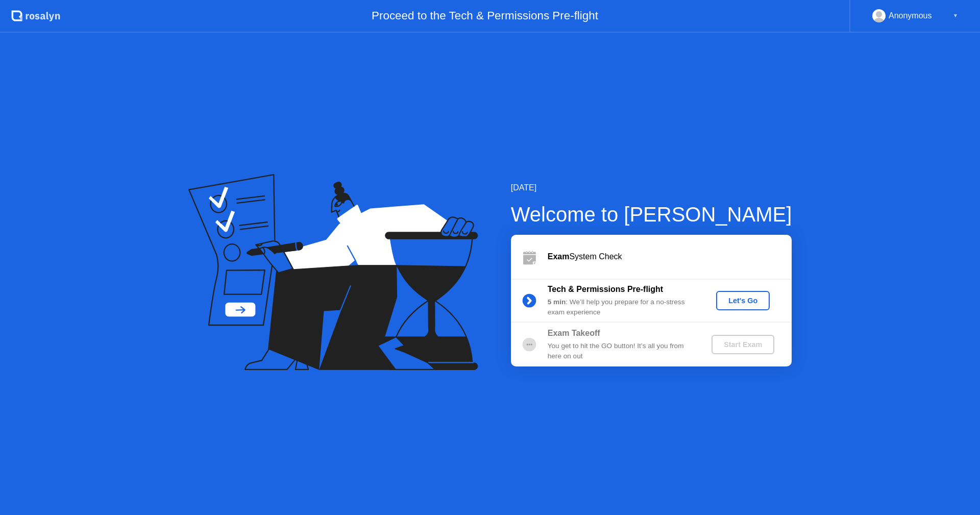 Image resolution: width=980 pixels, height=515 pixels. I want to click on div: System Check, so click(670, 256).